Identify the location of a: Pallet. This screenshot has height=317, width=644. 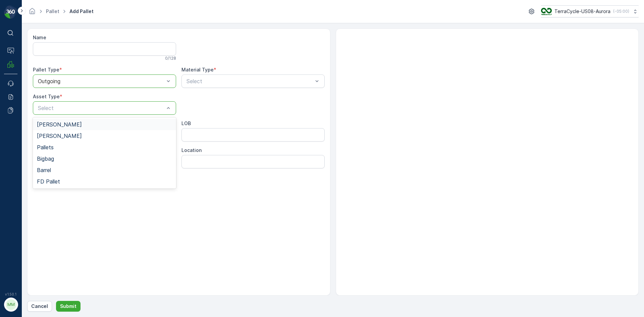
(52, 11).